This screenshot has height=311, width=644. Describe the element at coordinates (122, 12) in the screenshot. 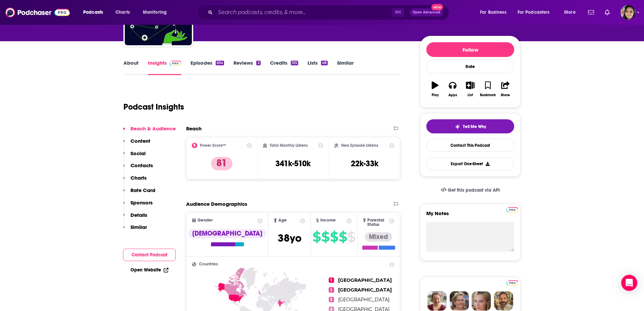

I see `a: Charts` at that location.